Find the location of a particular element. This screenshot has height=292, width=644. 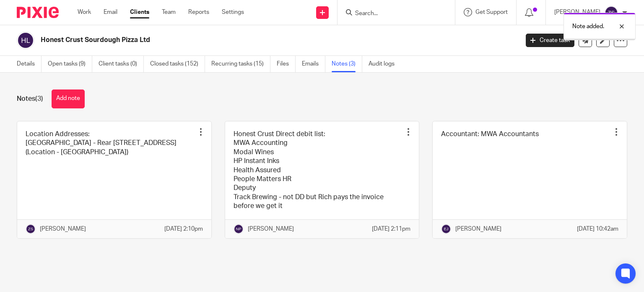

a: Clients is located at coordinates (140, 12).